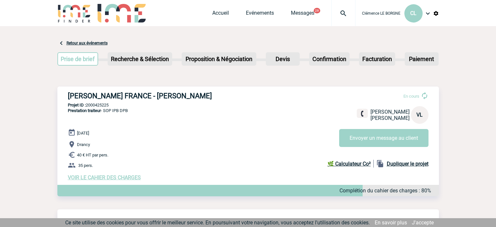  I want to click on span: VOIR LE CAHIER DES CHARGES, so click(104, 177).